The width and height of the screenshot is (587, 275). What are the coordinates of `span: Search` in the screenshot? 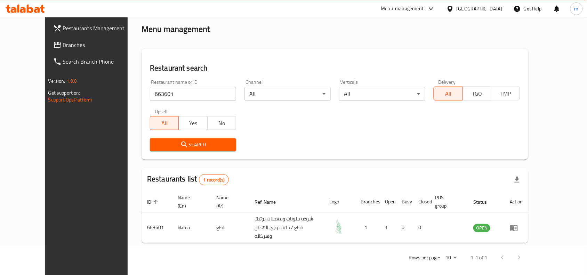 It's located at (193, 145).